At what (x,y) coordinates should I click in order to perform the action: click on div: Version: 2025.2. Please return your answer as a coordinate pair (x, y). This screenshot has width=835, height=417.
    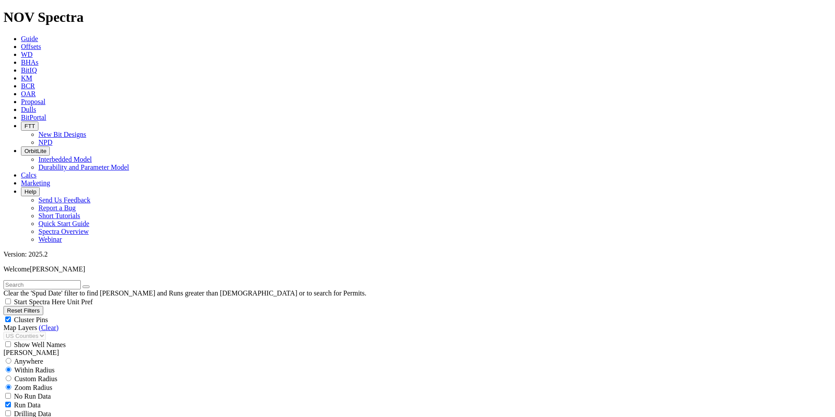
    Looking at the image, I should click on (418, 254).